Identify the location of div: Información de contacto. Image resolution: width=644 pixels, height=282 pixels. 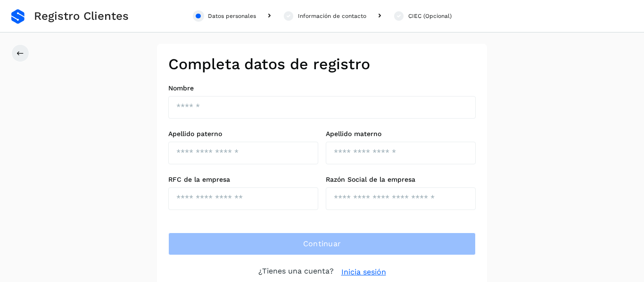
(332, 16).